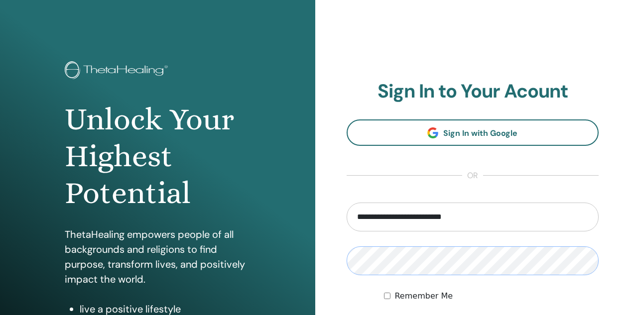 This screenshot has height=315, width=630. Describe the element at coordinates (473, 133) in the screenshot. I see `a: Sign In with Google` at that location.